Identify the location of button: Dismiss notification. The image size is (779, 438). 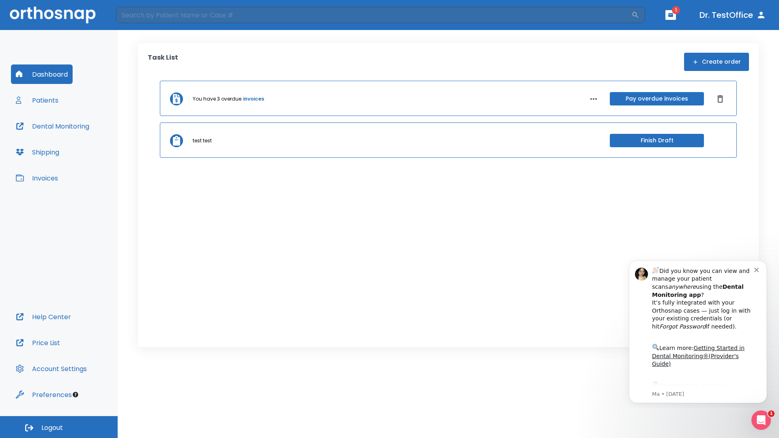
(141, 16).